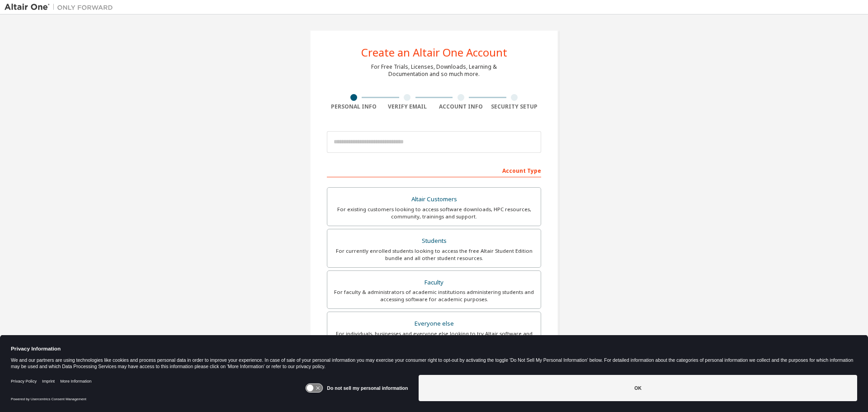  I want to click on div: For currently enrolled students looking to access the free Altair Student Edition bundle and all ..., so click(434, 255).